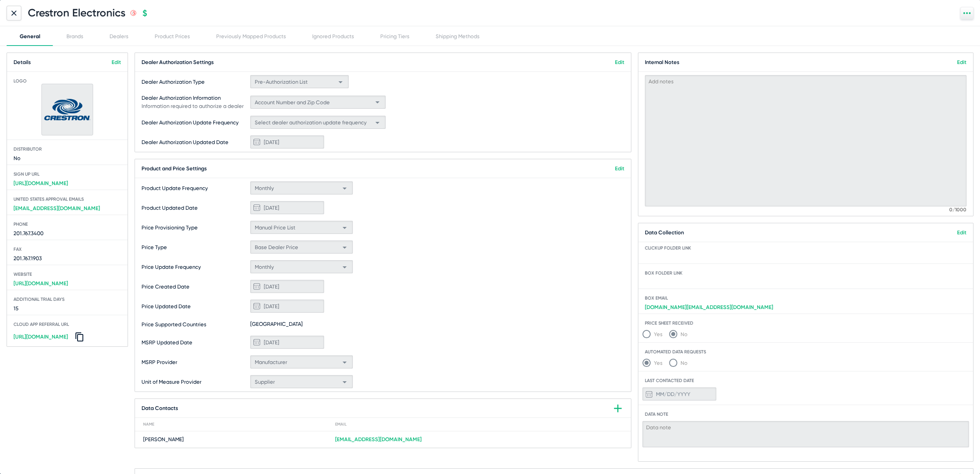  I want to click on div: Previously Mapped Products, so click(251, 36).